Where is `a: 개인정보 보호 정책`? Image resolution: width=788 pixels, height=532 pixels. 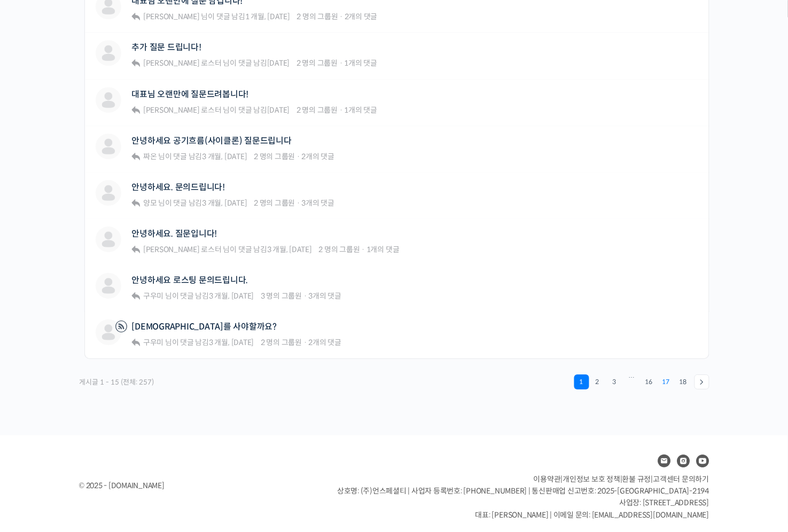
a: 개인정보 보호 정책 is located at coordinates (592, 479).